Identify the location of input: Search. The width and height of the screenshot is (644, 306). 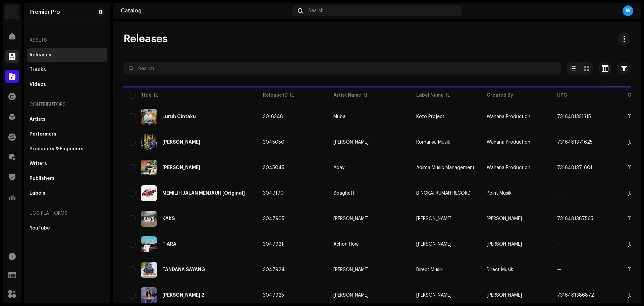
(342, 68).